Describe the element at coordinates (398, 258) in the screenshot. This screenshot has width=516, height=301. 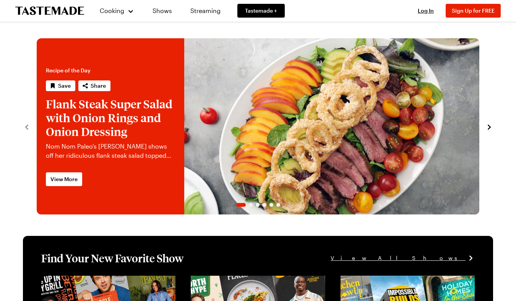
I see `span: View All Shows` at that location.